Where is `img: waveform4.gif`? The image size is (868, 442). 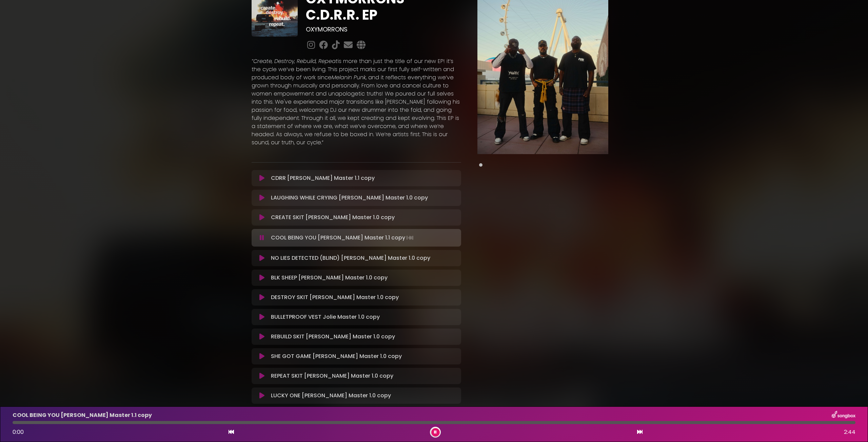
img: waveform4.gif is located at coordinates (410, 238).